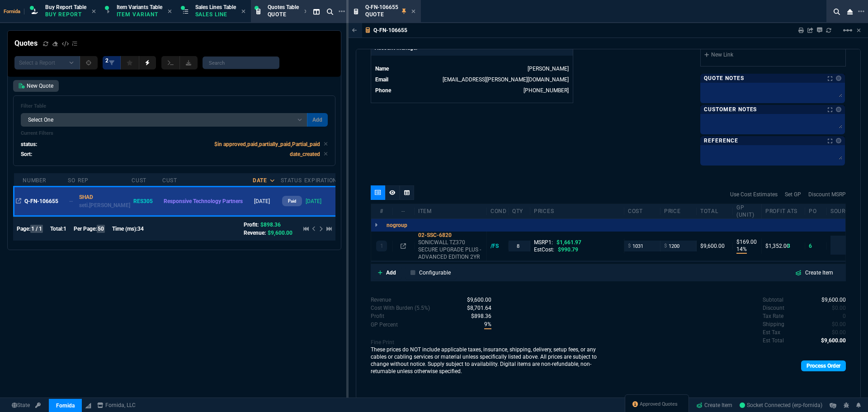 The height and width of the screenshot is (412, 868). I want to click on nx-icon: Split Panels, so click(316, 12).